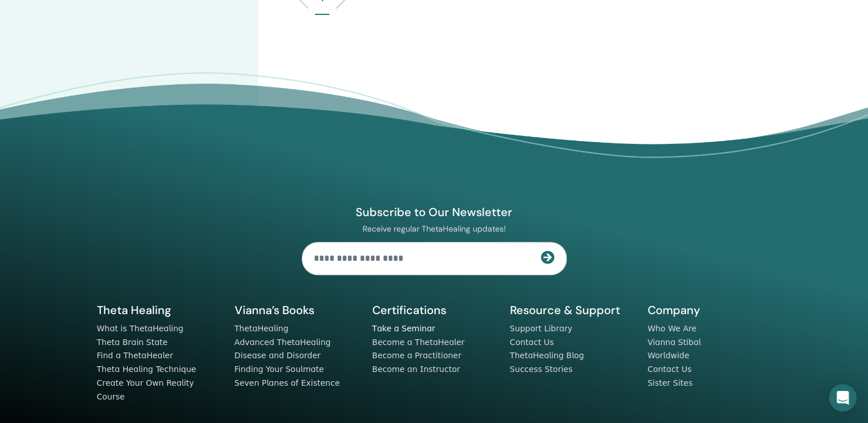 The height and width of the screenshot is (423, 868). I want to click on a: ThetaHealing, so click(261, 329).